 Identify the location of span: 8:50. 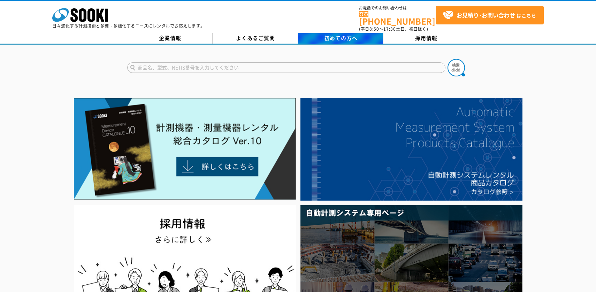
(374, 29).